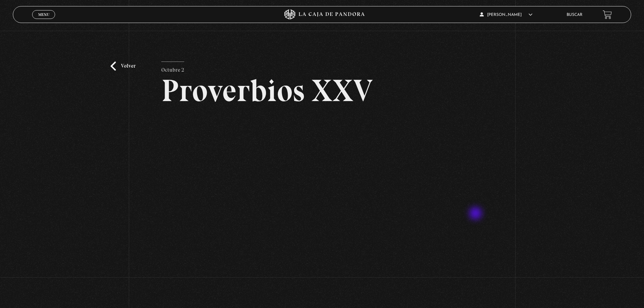 This screenshot has height=308, width=644. What do you see at coordinates (322, 90) in the screenshot?
I see `h2: Proverbios XXV` at bounding box center [322, 90].